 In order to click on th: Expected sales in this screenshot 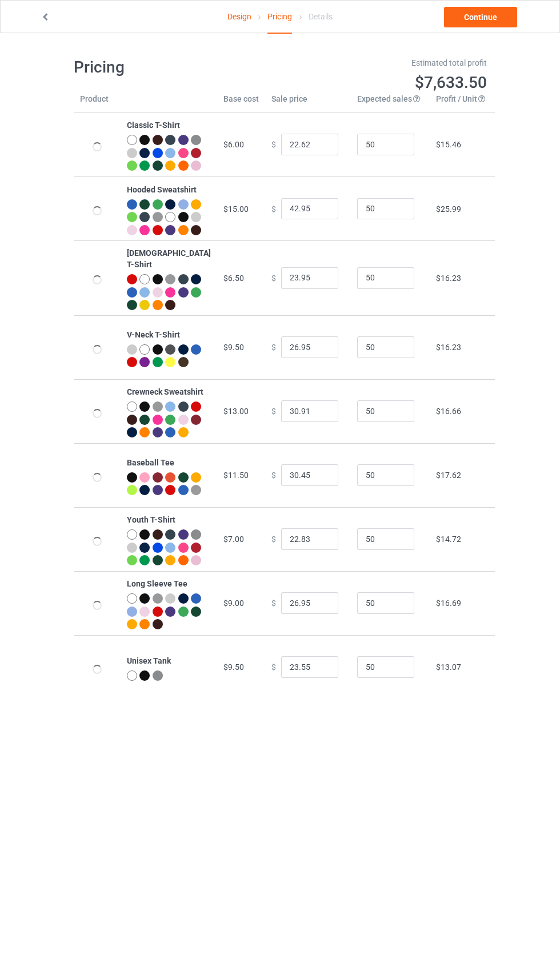, I will do `click(390, 103)`.